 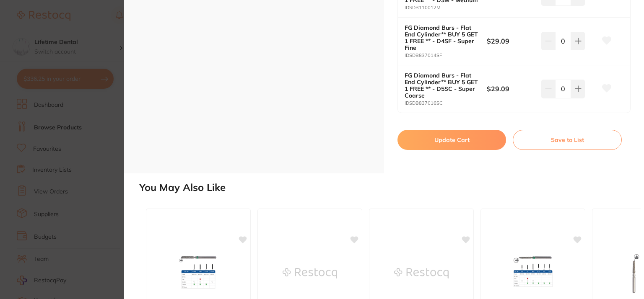 I want to click on small: IDSDB110012M, so click(x=446, y=8).